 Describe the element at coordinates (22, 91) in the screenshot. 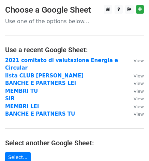

I see `a: MEMBRI TU` at that location.